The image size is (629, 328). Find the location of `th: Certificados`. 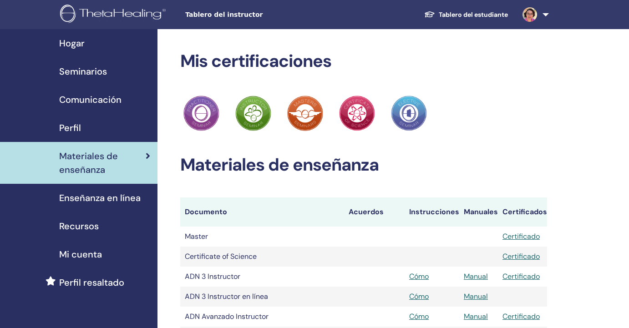

th: Certificados is located at coordinates (523, 212).